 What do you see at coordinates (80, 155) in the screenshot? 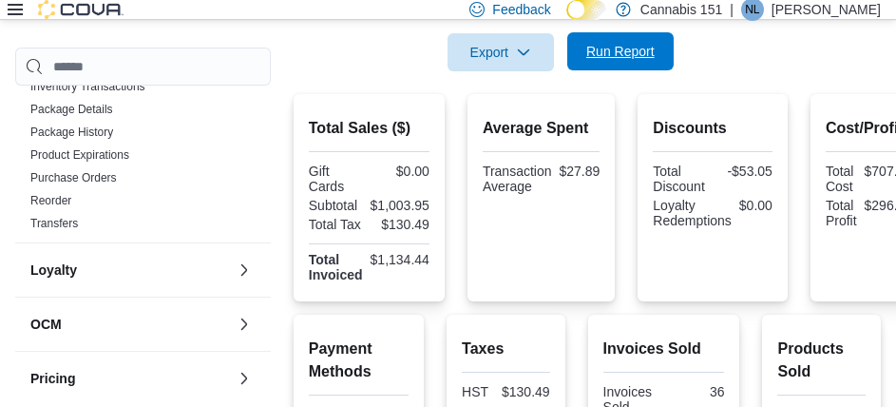
I see `a: Product Expirations` at bounding box center [80, 155].